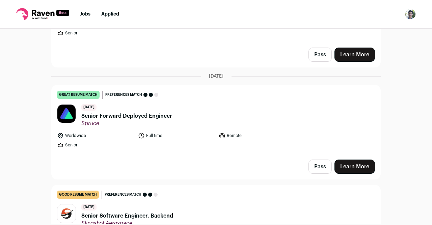 The image size is (432, 225). I want to click on a: Jobs, so click(85, 14).